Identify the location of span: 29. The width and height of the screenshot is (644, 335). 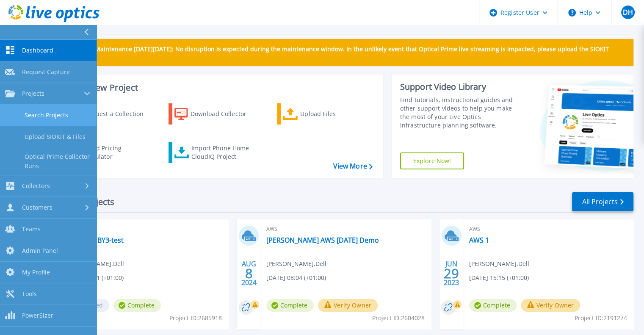
(451, 274).